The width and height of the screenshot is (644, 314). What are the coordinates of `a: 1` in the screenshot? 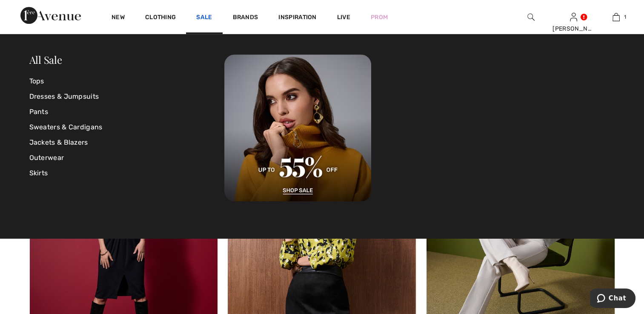 It's located at (616, 17).